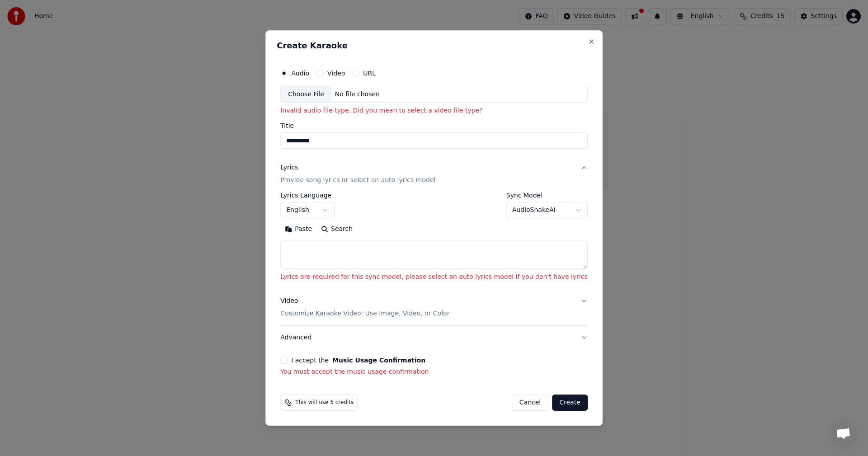  Describe the element at coordinates (337, 230) in the screenshot. I see `button: Search` at that location.